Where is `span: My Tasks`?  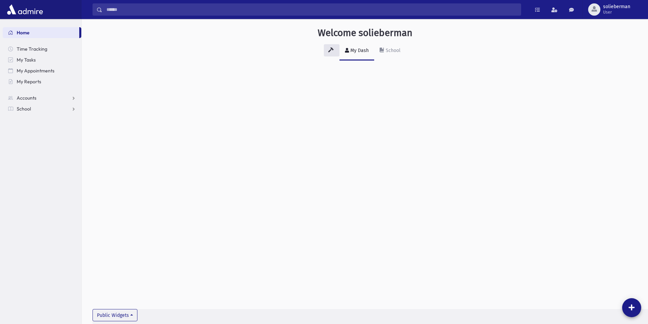 span: My Tasks is located at coordinates (26, 60).